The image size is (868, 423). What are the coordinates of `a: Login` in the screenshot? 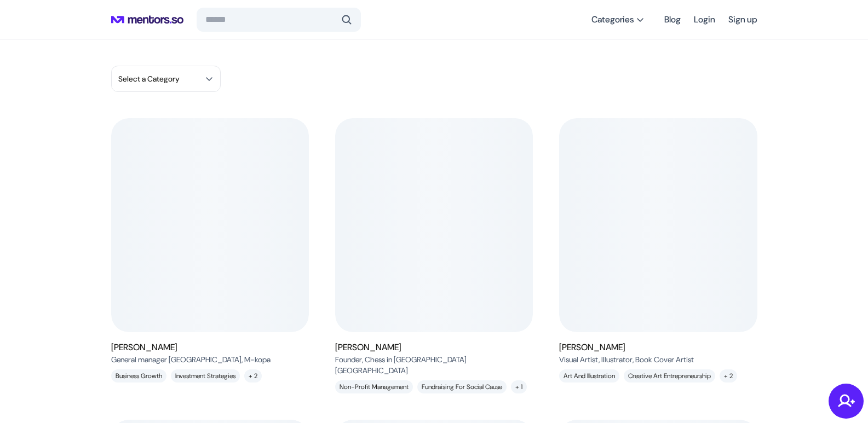 It's located at (704, 20).